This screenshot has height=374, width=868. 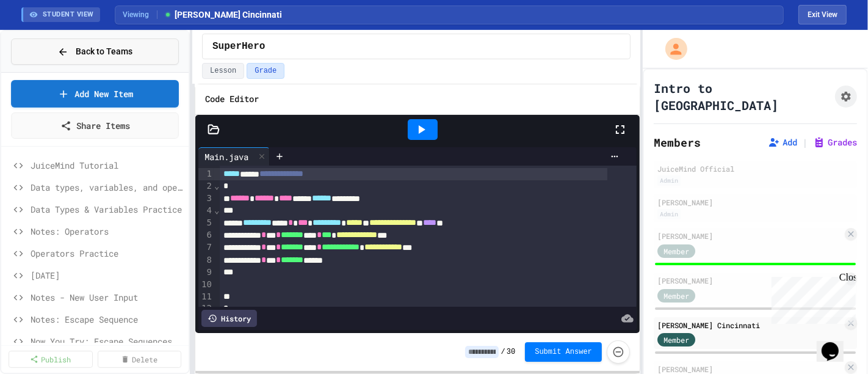 What do you see at coordinates (821, 14) in the screenshot?
I see `button: Exit student view` at bounding box center [821, 14].